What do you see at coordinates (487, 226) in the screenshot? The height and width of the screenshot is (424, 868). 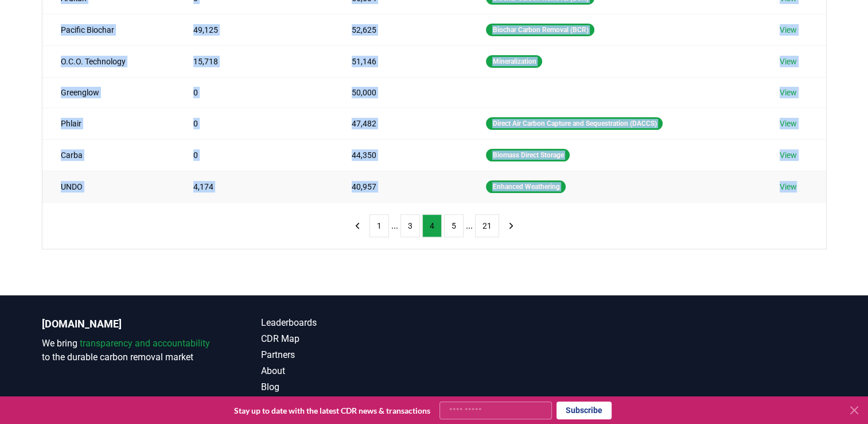 I see `button: 21` at bounding box center [487, 226].